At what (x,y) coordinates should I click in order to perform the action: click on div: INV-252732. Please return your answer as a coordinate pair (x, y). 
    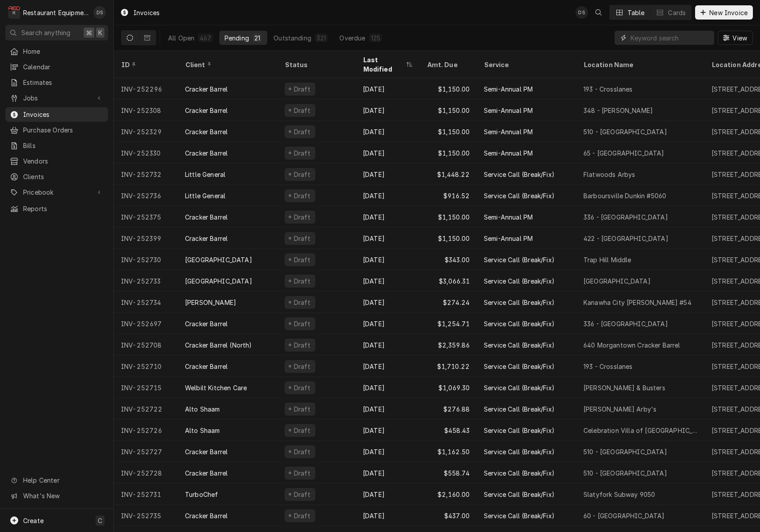
    Looking at the image, I should click on (146, 175).